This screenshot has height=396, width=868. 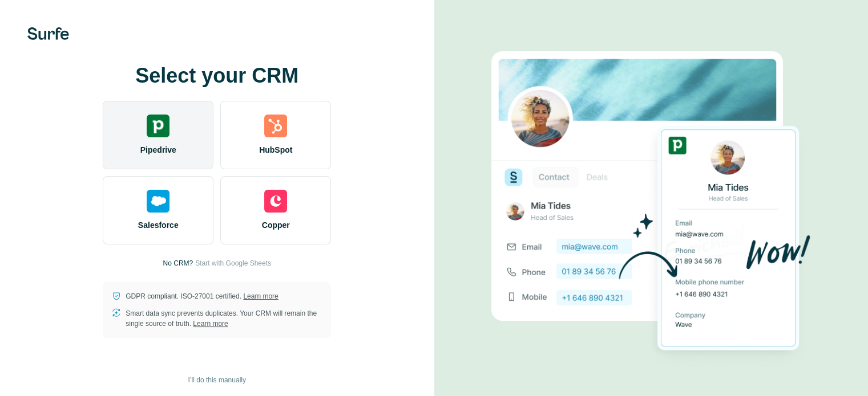 What do you see at coordinates (158, 126) in the screenshot?
I see `img: pipedrive's logo` at bounding box center [158, 126].